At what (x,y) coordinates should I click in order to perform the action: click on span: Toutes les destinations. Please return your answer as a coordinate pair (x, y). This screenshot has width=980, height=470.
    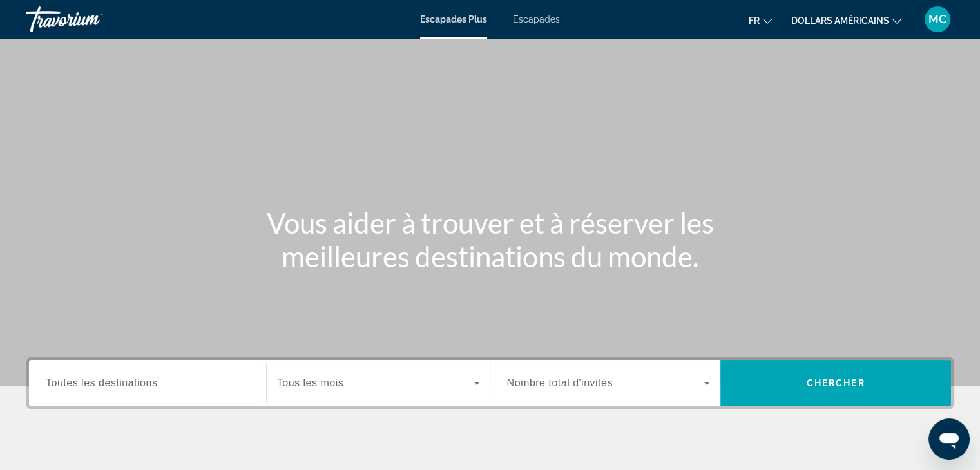
    Looking at the image, I should click on (102, 383).